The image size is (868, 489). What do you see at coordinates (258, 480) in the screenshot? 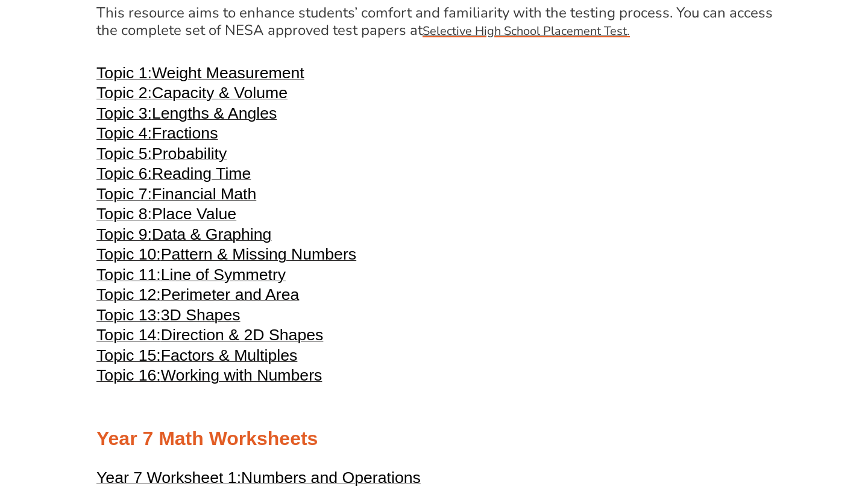
I see `a: Year 7 Worksheet 1:Numbers and Operations` at bounding box center [258, 480].